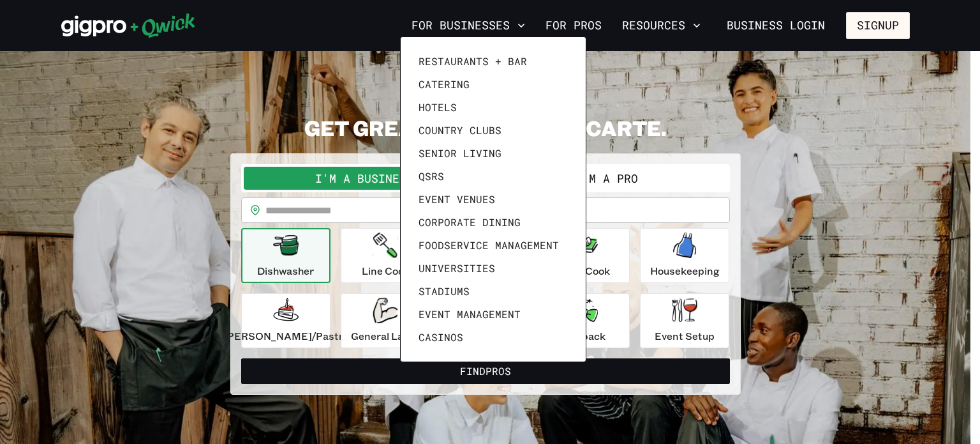 This screenshot has height=444, width=980. What do you see at coordinates (444, 85) in the screenshot?
I see `span: Catering` at bounding box center [444, 85].